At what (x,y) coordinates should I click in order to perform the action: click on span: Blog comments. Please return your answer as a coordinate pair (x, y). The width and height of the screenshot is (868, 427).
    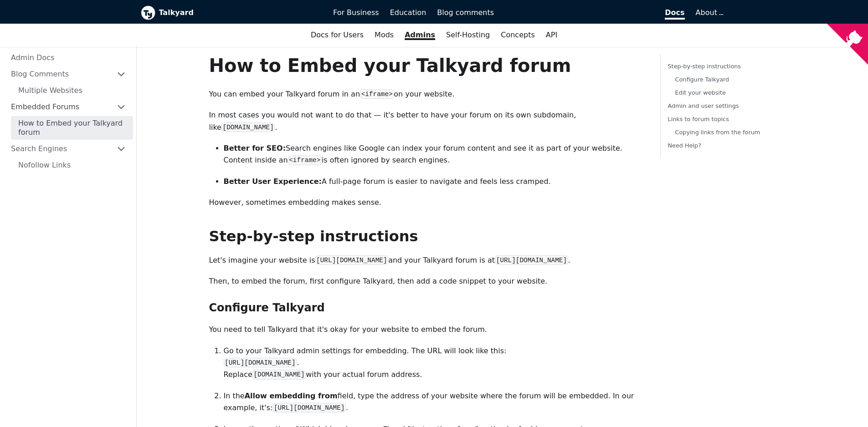
    Looking at the image, I should click on (466, 13).